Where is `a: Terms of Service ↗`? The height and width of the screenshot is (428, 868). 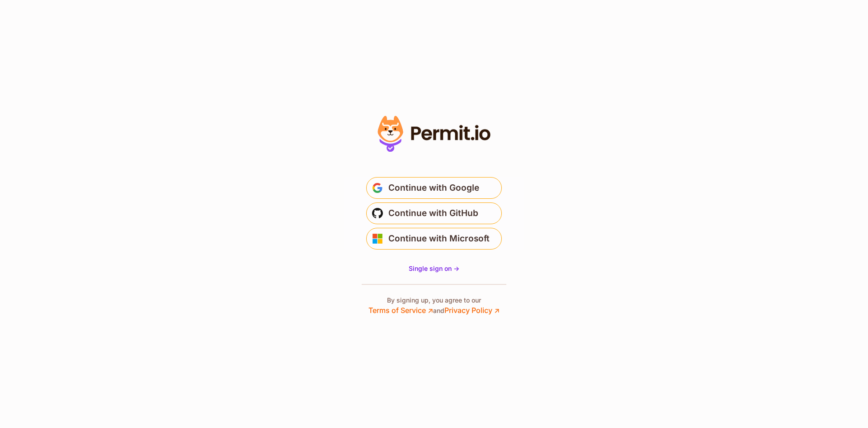 a: Terms of Service ↗ is located at coordinates (401, 310).